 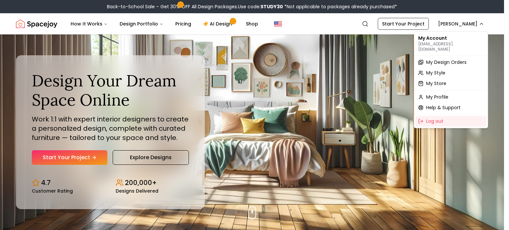 I want to click on span: My Profile, so click(x=437, y=97).